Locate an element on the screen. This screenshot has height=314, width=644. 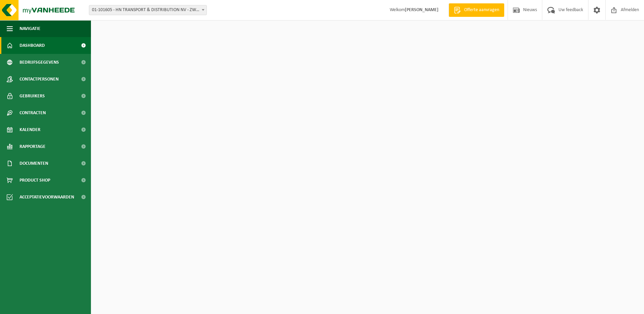
span: Kalender is located at coordinates (30, 130).